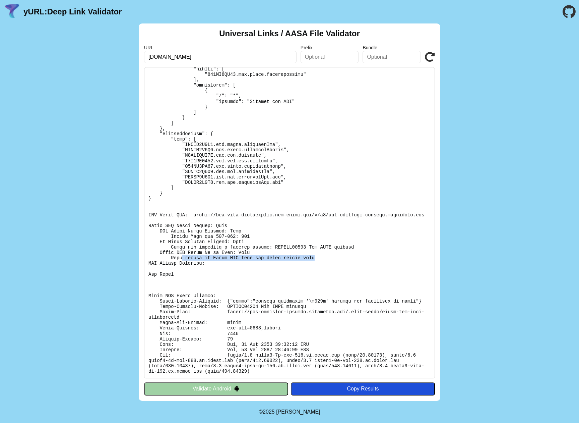  Describe the element at coordinates (12, 12) in the screenshot. I see `img: yURL Logo` at that location.